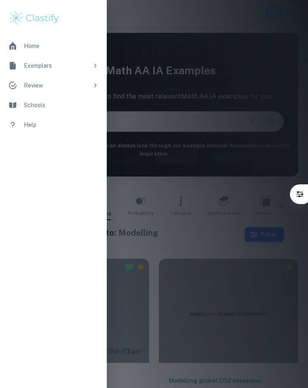  I want to click on div: Help, so click(61, 125).